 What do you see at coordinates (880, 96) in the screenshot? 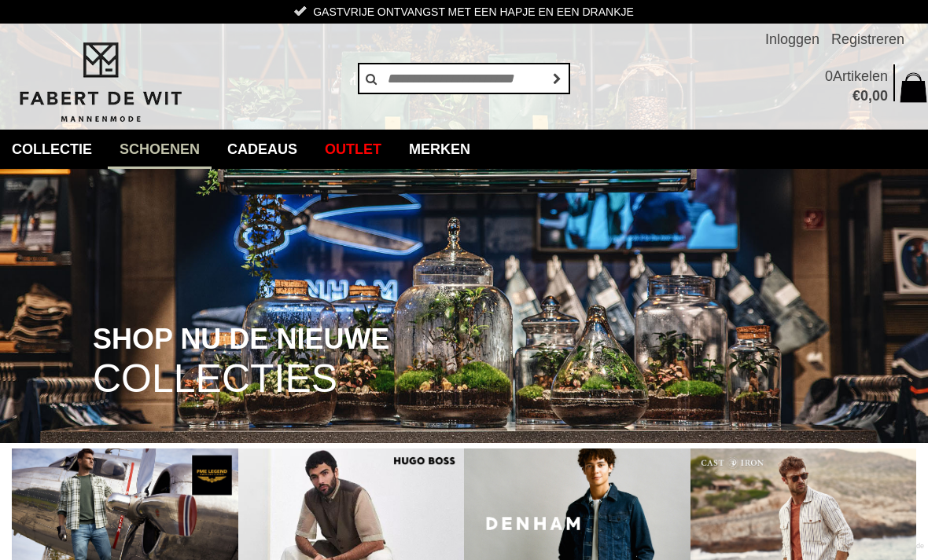
I see `span: 00` at bounding box center [880, 96].